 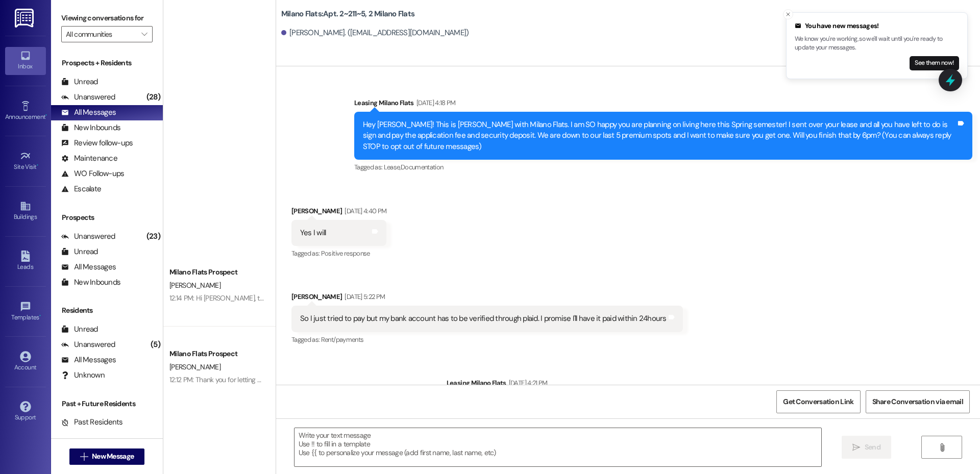 I want to click on div: Maintenance, so click(x=89, y=158).